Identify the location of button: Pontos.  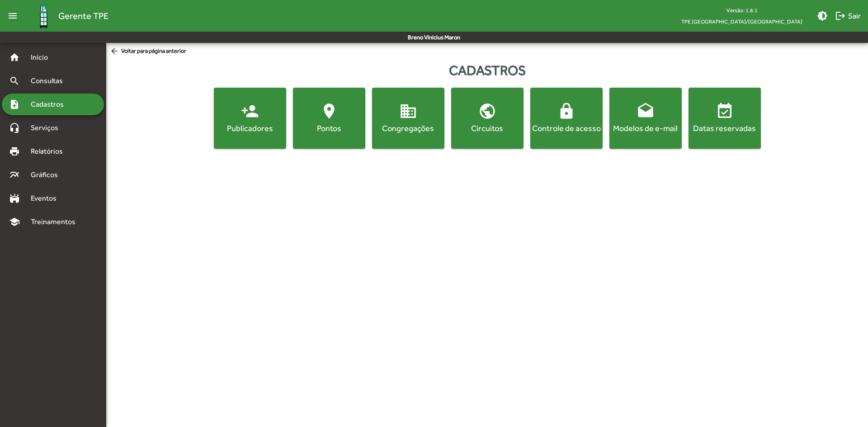
(330, 118).